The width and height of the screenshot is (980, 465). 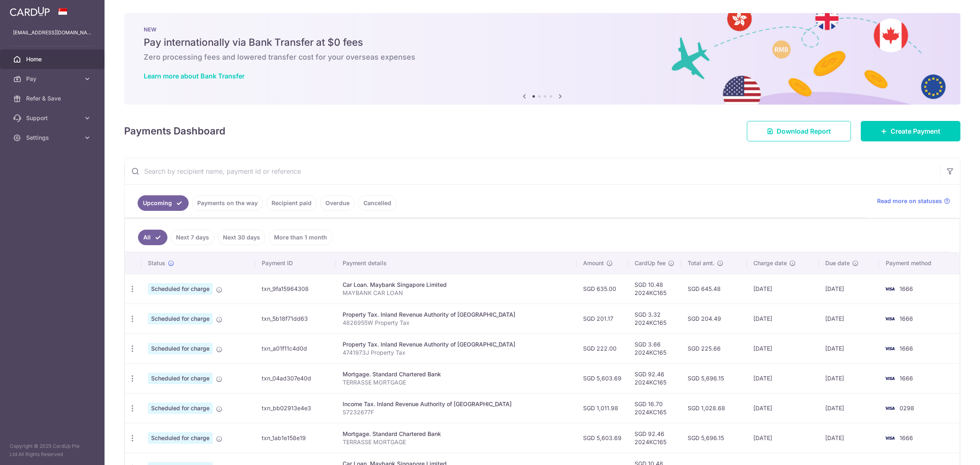 I want to click on a: Create Payment, so click(x=911, y=131).